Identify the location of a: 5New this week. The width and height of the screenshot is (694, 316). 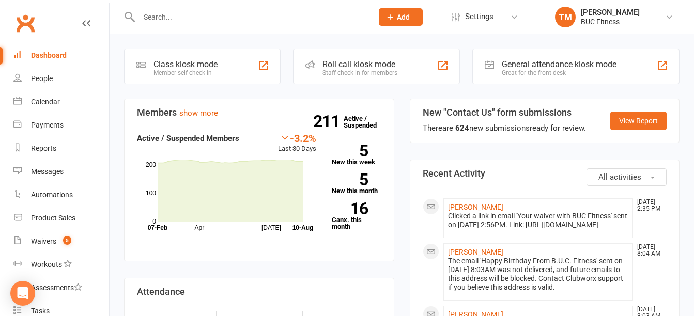
(357, 155).